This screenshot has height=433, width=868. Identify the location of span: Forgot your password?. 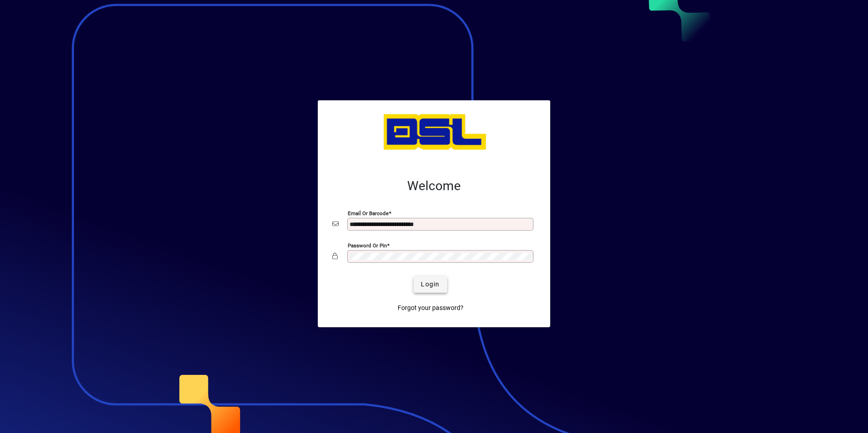
(430, 307).